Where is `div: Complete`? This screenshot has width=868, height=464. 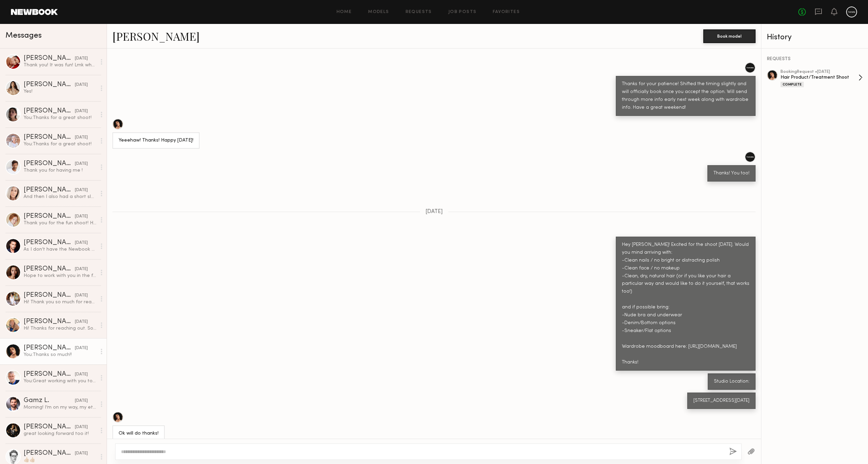
div: Complete is located at coordinates (792, 84).